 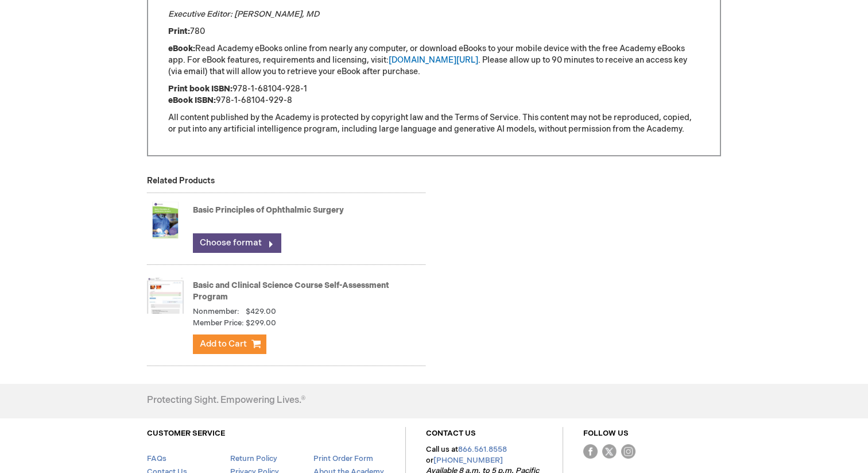 I want to click on a: FOLLOW US, so click(x=606, y=433).